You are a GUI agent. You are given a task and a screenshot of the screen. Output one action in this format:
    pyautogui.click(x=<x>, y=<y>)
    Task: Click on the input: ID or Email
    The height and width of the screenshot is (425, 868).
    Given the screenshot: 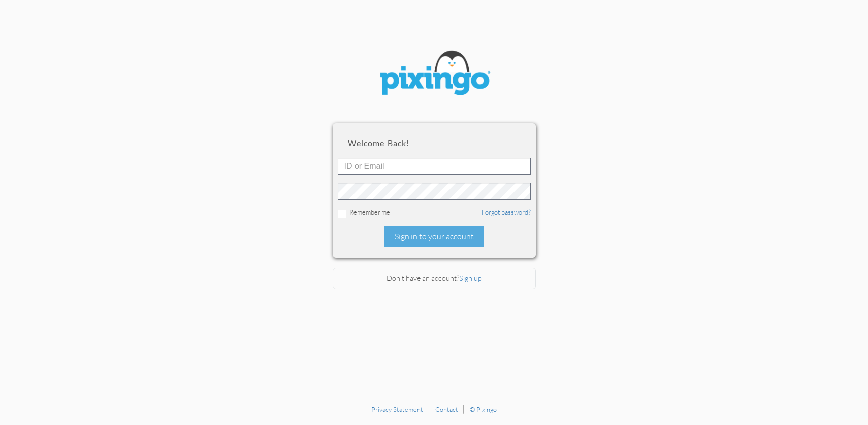 What is the action you would take?
    pyautogui.click(x=434, y=167)
    